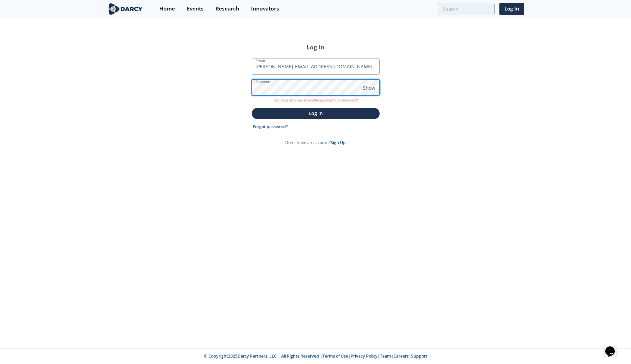 The width and height of the screenshot is (631, 364). I want to click on a: Forgot password?, so click(270, 127).